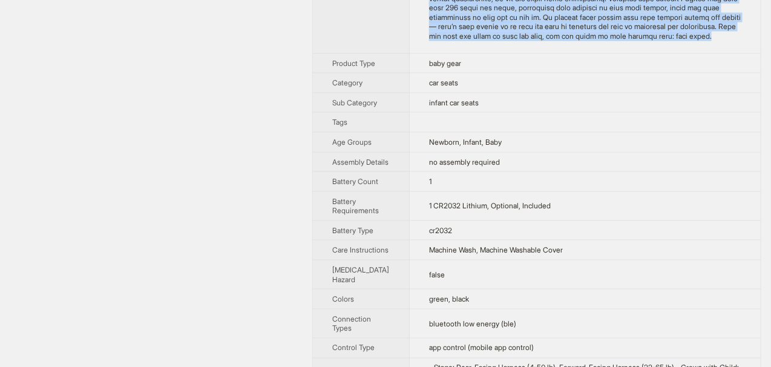 This screenshot has height=367, width=771. What do you see at coordinates (354, 348) in the screenshot?
I see `span: Control Type` at bounding box center [354, 348].